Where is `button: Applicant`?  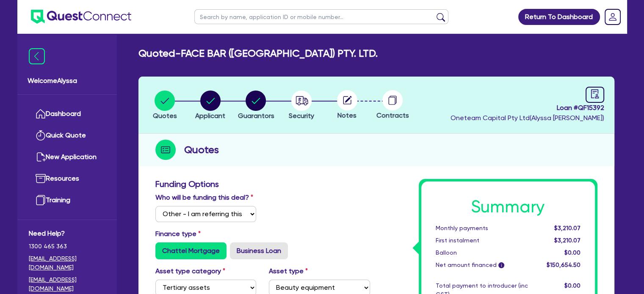 button: Applicant is located at coordinates (210, 106).